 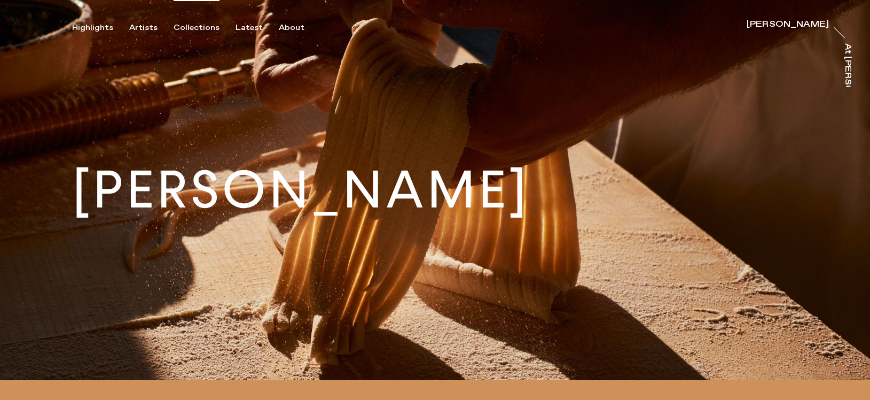 What do you see at coordinates (151, 28) in the screenshot?
I see `button: Artists` at bounding box center [151, 28].